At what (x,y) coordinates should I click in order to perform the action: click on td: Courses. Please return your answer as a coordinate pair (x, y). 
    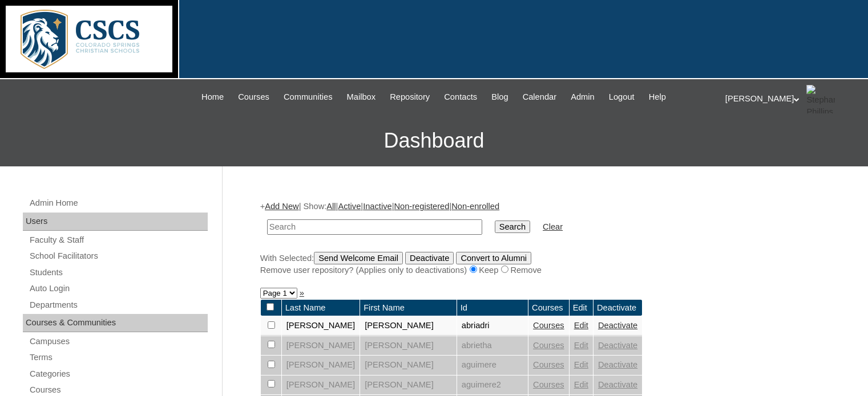
    Looking at the image, I should click on (548, 308).